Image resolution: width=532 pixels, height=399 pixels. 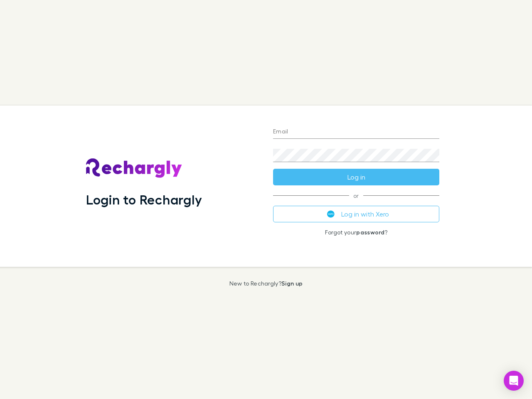 I want to click on p: New to Rechargly?, so click(x=266, y=283).